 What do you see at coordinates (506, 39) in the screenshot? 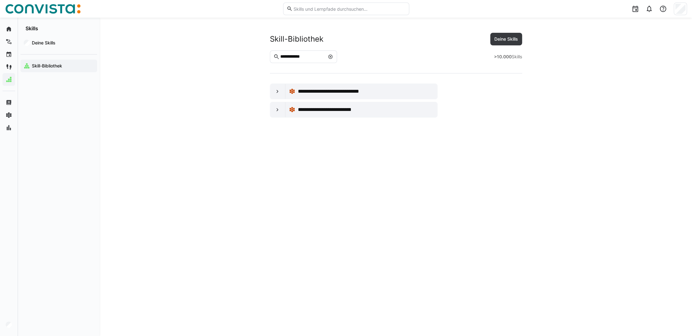
I see `button: Deine Skills` at bounding box center [506, 39].